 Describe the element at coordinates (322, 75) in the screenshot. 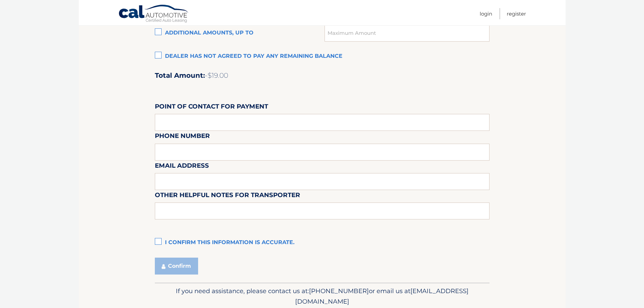

I see `h2: Total Amount:` at that location.